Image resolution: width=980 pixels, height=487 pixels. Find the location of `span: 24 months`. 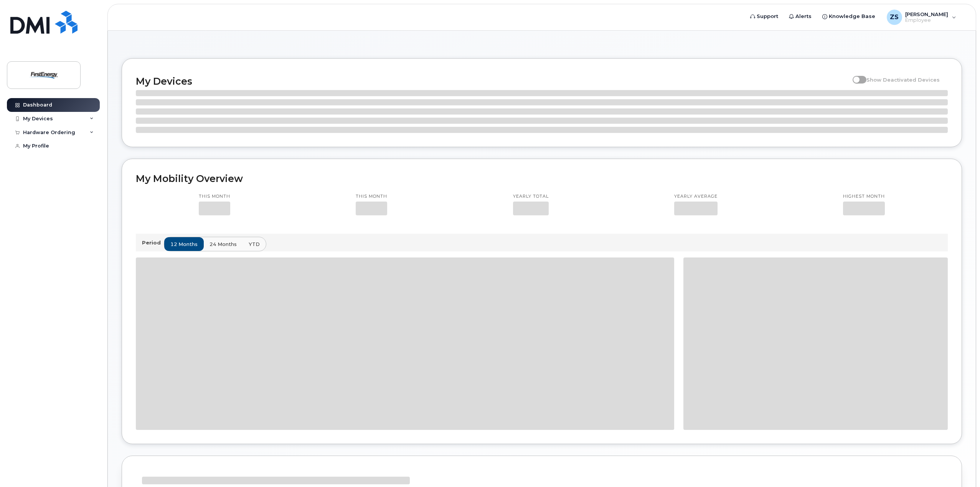

span: 24 months is located at coordinates (223, 244).